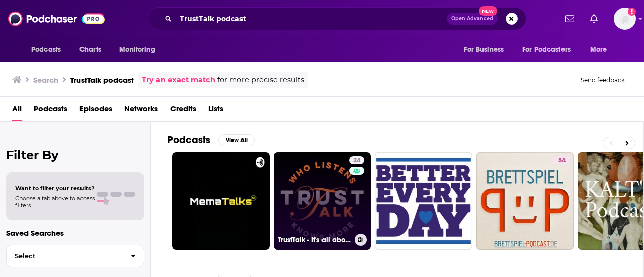 The image size is (644, 277). I want to click on span: All, so click(17, 111).